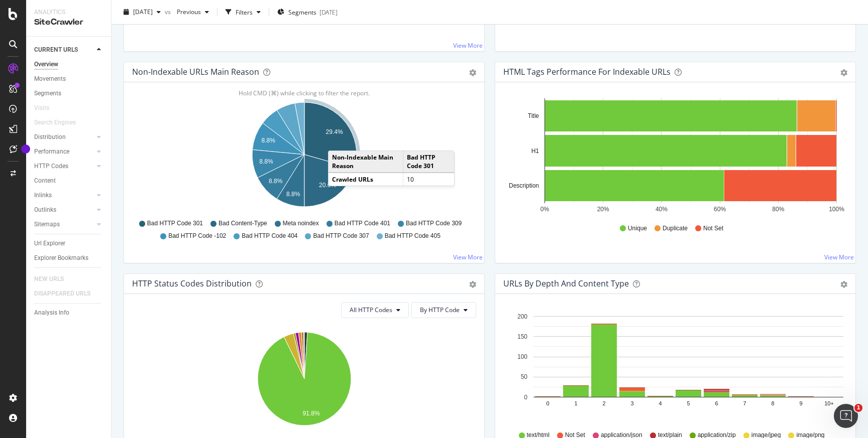 This screenshot has height=438, width=868. Describe the element at coordinates (312, 414) in the screenshot. I see `text: 91.8%` at that location.